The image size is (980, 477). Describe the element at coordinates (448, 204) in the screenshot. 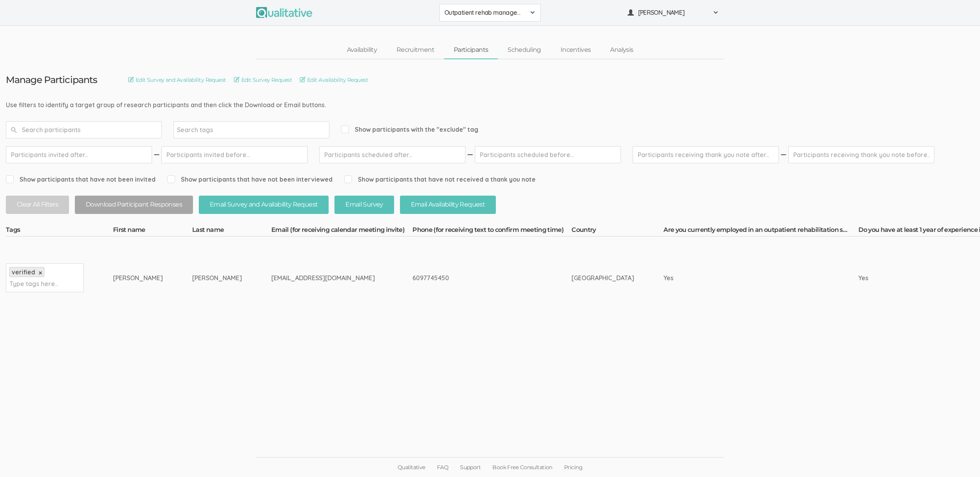

I see `button: Email Availability Request` at that location.